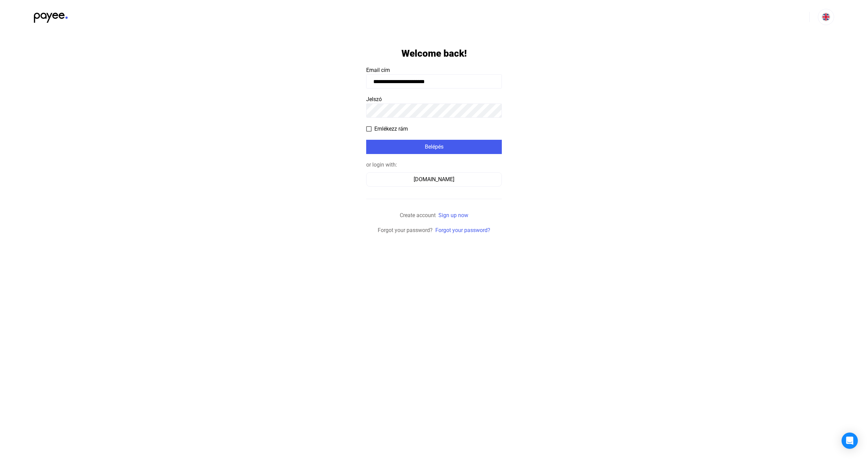  Describe the element at coordinates (826, 17) in the screenshot. I see `img: EN` at that location.